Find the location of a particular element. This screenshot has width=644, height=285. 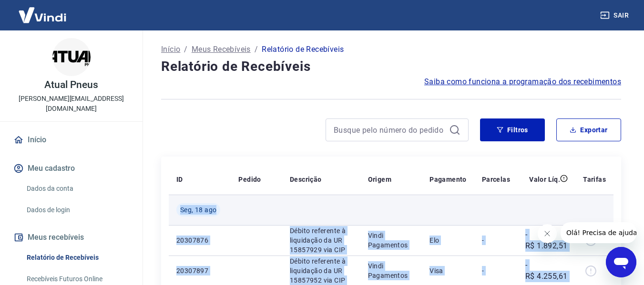

p: 20307897 is located at coordinates (199, 271).